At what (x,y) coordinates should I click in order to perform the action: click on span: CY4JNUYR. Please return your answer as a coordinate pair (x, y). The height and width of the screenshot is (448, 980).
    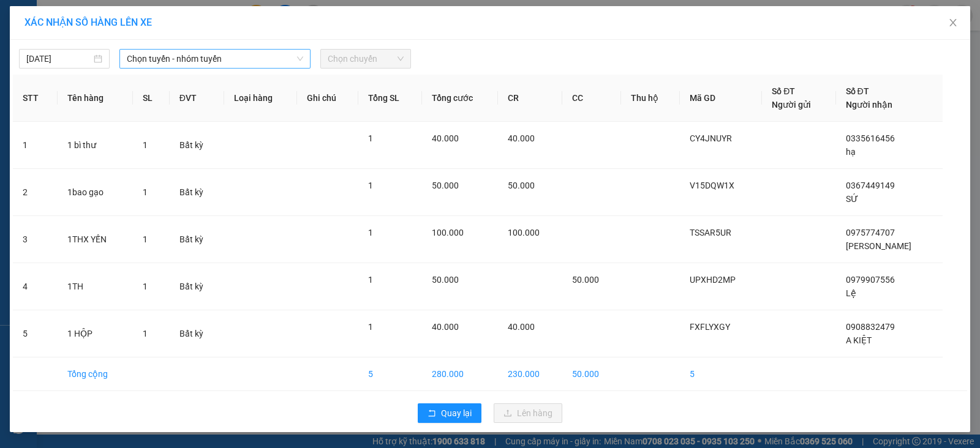
    Looking at the image, I should click on (710, 138).